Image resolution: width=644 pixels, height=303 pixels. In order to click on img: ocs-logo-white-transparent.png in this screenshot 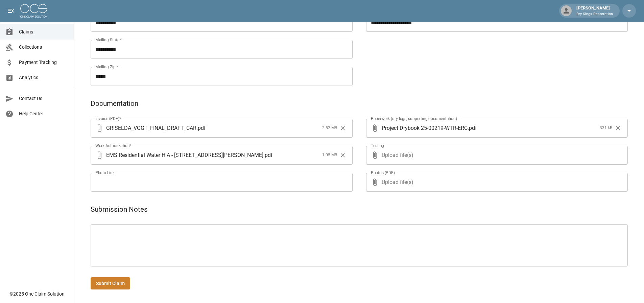, I will do `click(34, 10)`.